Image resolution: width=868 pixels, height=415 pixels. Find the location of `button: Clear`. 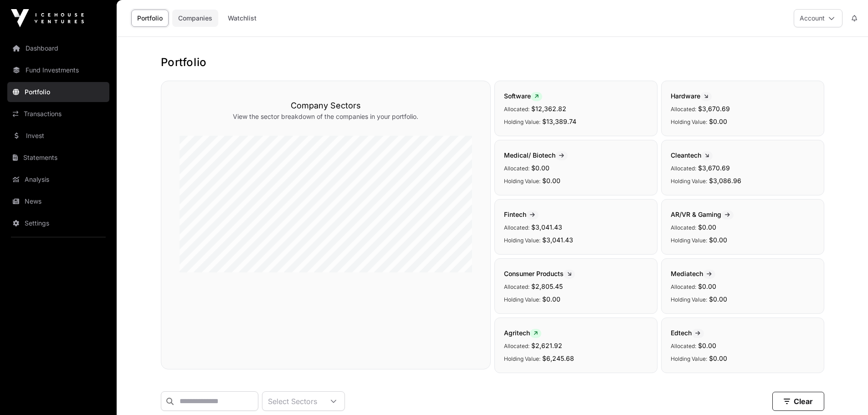

button: Clear is located at coordinates (798, 402).